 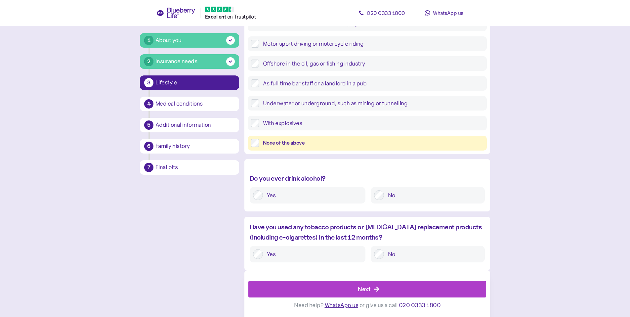 What do you see at coordinates (149, 104) in the screenshot?
I see `div: 4` at bounding box center [149, 104].